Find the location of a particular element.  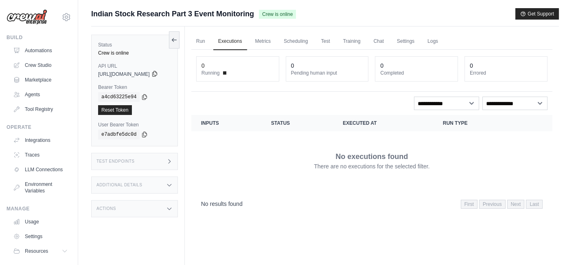

p: No executions found is located at coordinates (372, 156).